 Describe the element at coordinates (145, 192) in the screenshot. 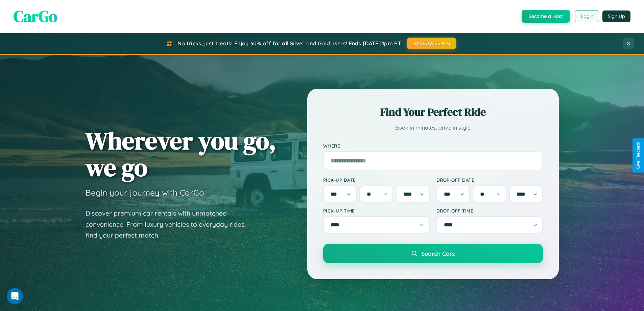

I see `h3: Begin your journey with CarGo` at that location.